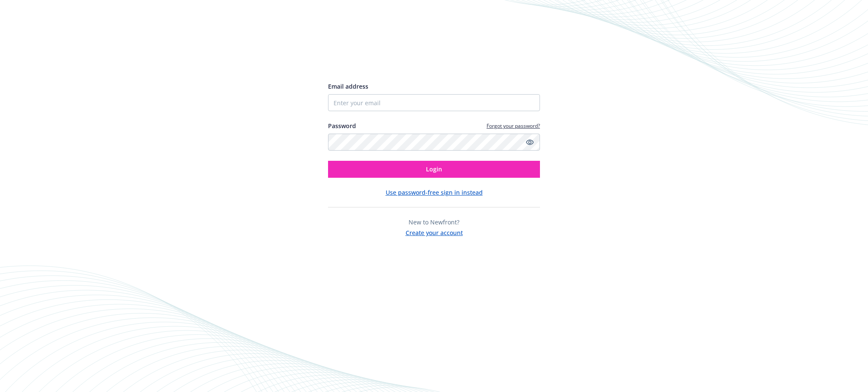 This screenshot has width=868, height=392. What do you see at coordinates (530, 142) in the screenshot?
I see `a: Show password` at bounding box center [530, 142].